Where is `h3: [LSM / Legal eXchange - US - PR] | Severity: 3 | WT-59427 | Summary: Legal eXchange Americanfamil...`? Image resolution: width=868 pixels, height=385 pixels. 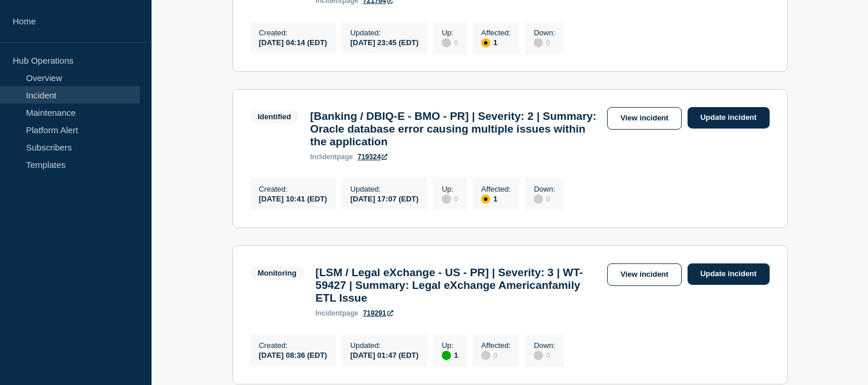 h3: [LSM / Legal eXchange - US - PR] | Severity: 3 | WT-59427 | Summary: Legal eXchange Americanfamil... is located at coordinates (458, 285).